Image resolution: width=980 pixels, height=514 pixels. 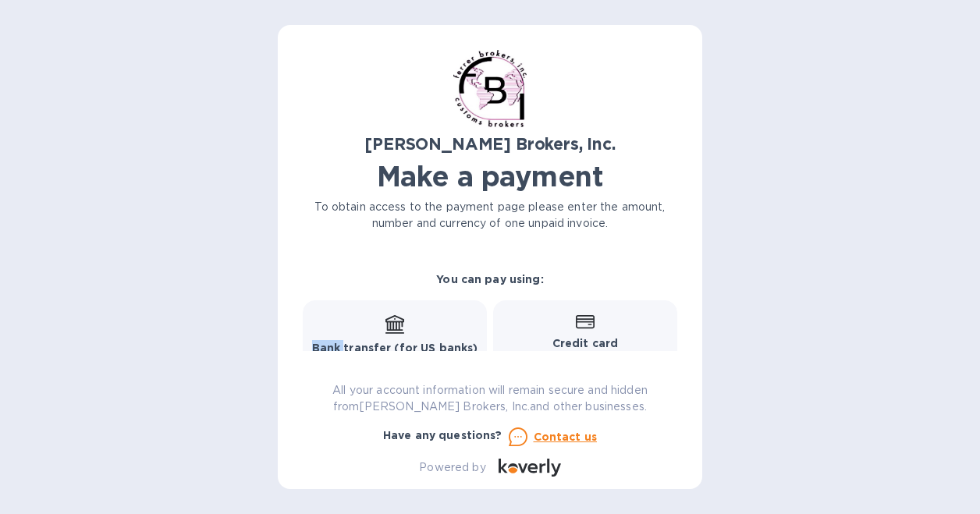 I want to click on b: Credit card, so click(x=585, y=343).